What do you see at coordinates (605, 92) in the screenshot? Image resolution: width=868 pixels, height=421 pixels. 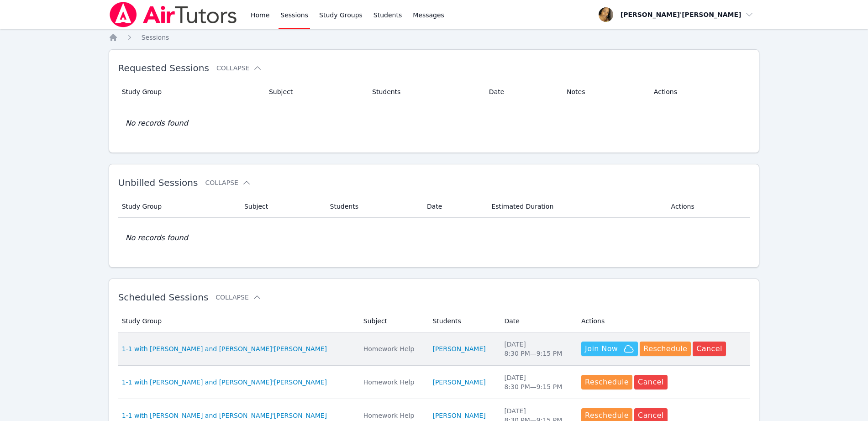 I see `th: Notes` at bounding box center [605, 92].